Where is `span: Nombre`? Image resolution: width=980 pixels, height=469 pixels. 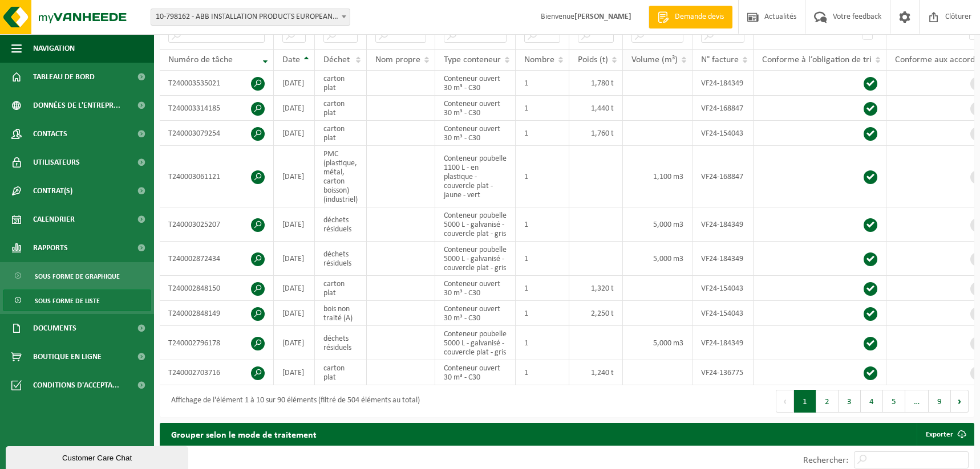 span: Nombre is located at coordinates (539, 60).